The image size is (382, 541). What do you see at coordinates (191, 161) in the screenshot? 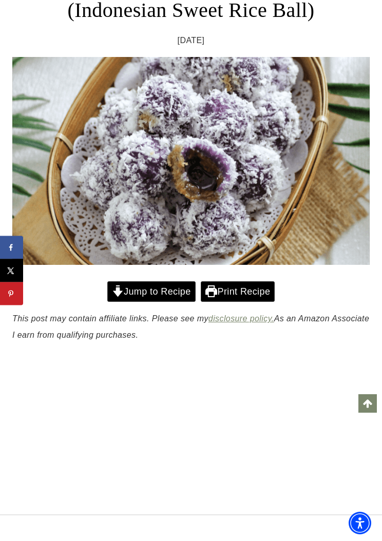
I see `img: purple sweet potato klepon, plated` at bounding box center [191, 161].